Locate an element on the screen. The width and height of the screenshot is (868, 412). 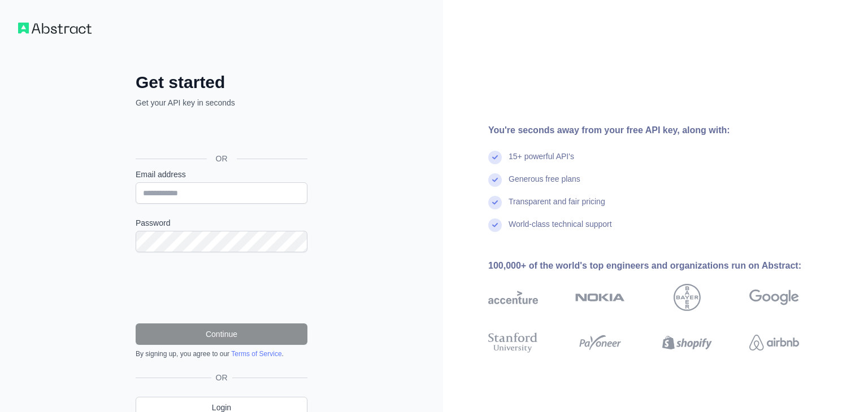
img: shopify is located at coordinates (687, 343).